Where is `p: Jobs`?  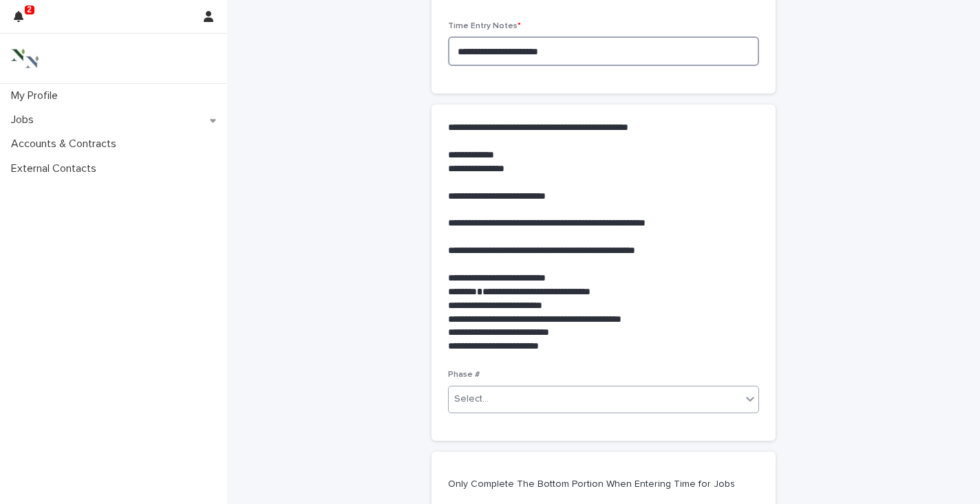
p: Jobs is located at coordinates (25, 120).